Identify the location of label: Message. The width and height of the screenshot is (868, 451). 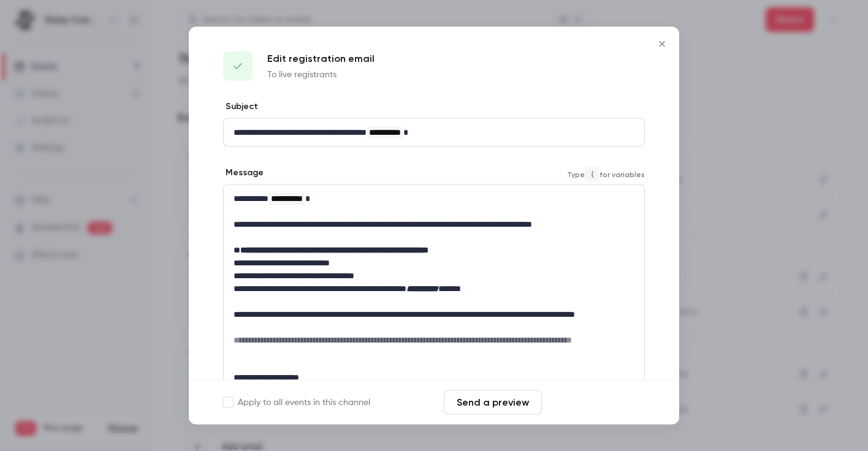
(243, 173).